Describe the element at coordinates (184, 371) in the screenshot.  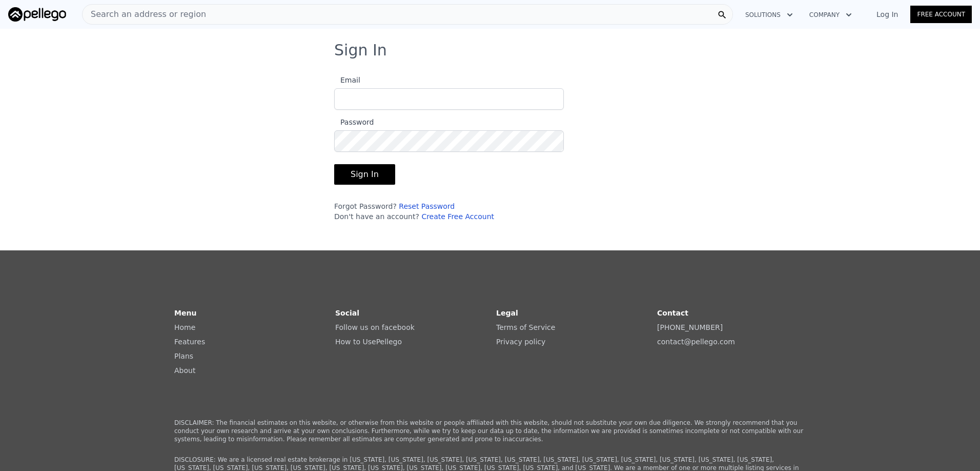
I see `a: About` at that location.